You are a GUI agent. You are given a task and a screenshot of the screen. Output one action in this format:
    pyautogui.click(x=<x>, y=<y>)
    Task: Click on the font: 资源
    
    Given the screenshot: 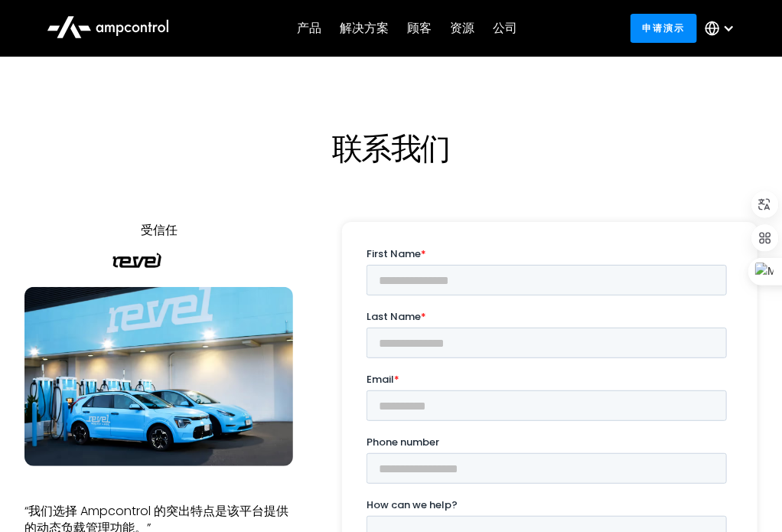 What is the action you would take?
    pyautogui.click(x=463, y=28)
    